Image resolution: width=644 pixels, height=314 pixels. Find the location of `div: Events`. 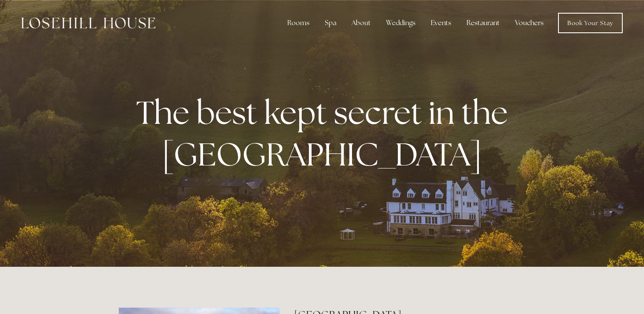

div: Events is located at coordinates (441, 23).